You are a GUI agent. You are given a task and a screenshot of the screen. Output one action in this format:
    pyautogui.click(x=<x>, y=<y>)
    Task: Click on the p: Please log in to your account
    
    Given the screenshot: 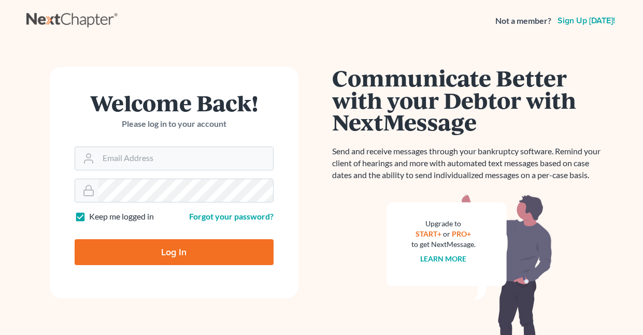 What is the action you would take?
    pyautogui.click(x=174, y=124)
    